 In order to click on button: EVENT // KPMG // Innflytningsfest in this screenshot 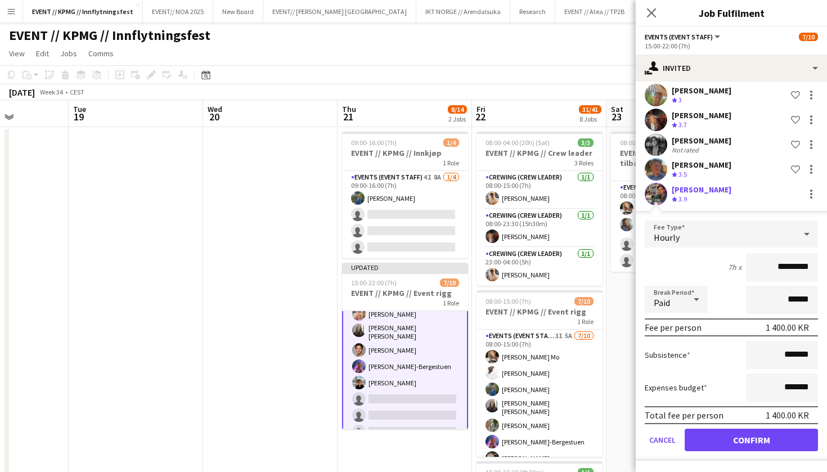, I will do `click(83, 11)`.